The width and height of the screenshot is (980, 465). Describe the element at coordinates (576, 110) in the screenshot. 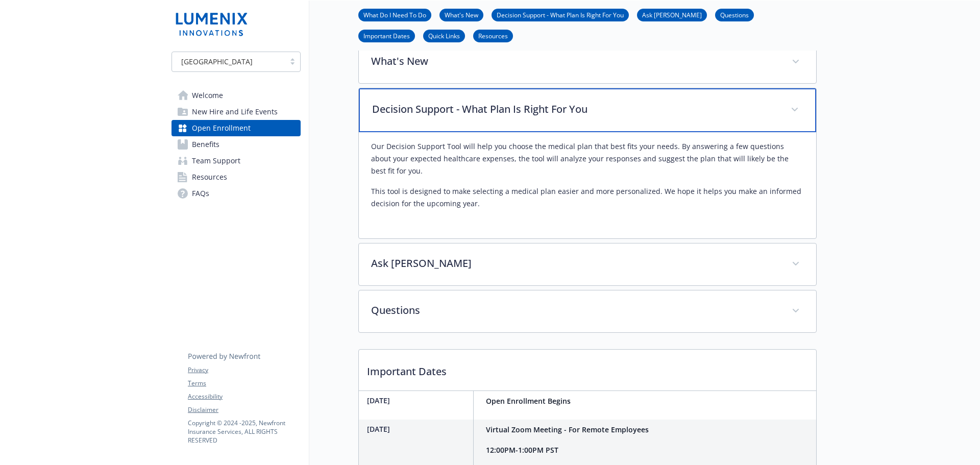

I see `p: Decision Support - What Plan Is Right For You` at that location.